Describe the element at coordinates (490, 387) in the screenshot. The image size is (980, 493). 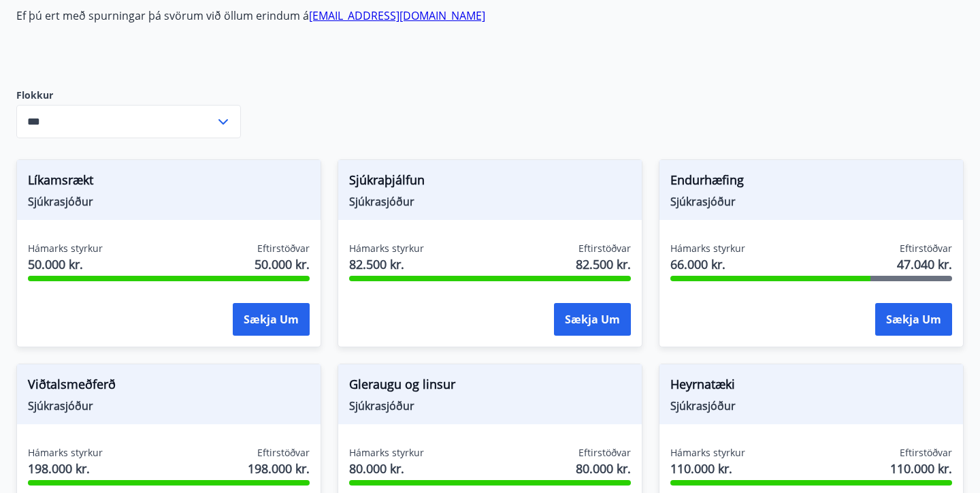
I see `span: Gleraugu og linsur` at that location.